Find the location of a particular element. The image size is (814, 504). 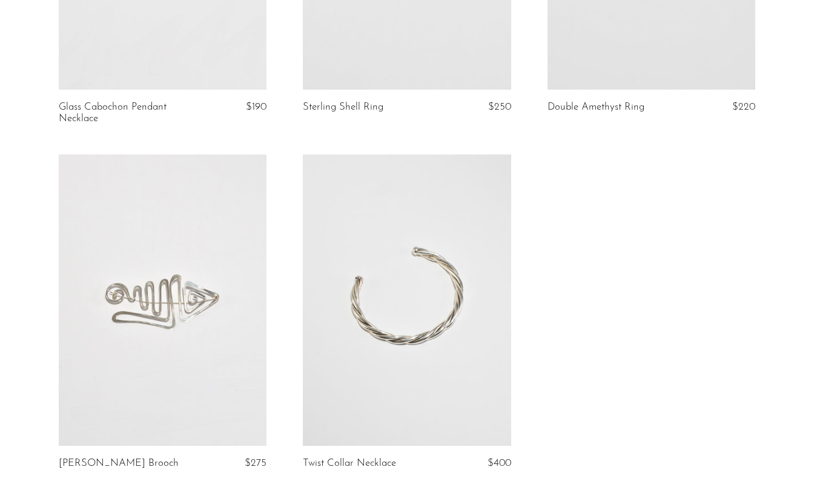

a: Twist Collar Necklace is located at coordinates (350, 463).